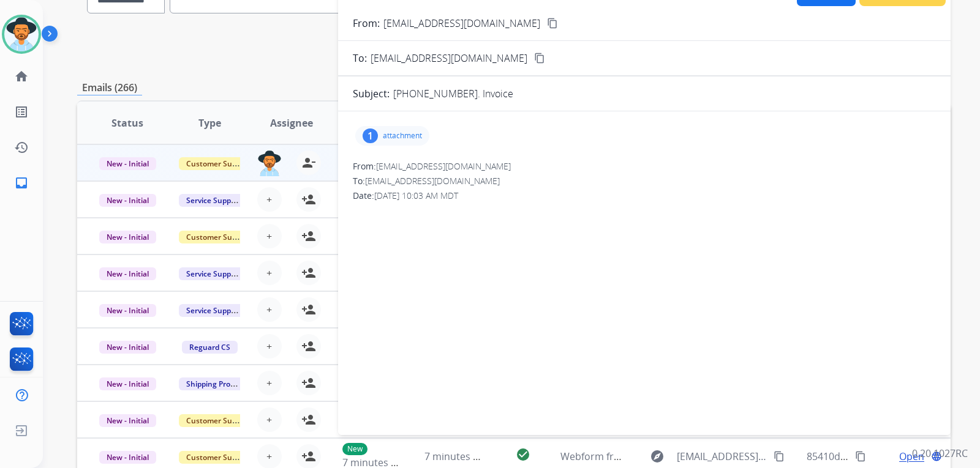 This screenshot has height=468, width=980. What do you see at coordinates (210, 347) in the screenshot?
I see `span: Reguard CS` at bounding box center [210, 347].